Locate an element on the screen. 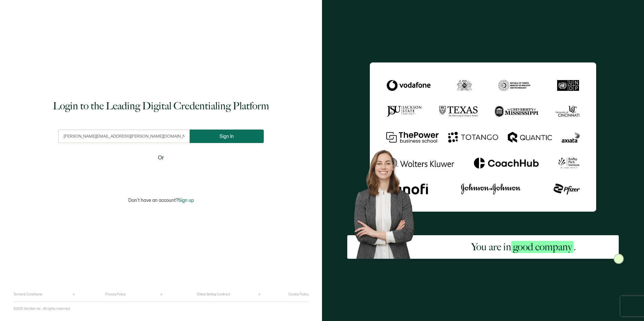 Image resolution: width=644 pixels, height=321 pixels. button: Sign In is located at coordinates (227, 136).